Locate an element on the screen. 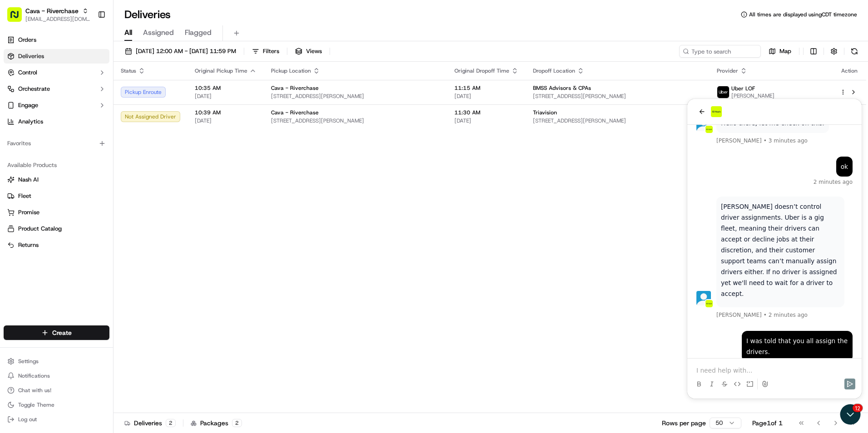 The width and height of the screenshot is (868, 433). span: Analytics is located at coordinates (31, 121).